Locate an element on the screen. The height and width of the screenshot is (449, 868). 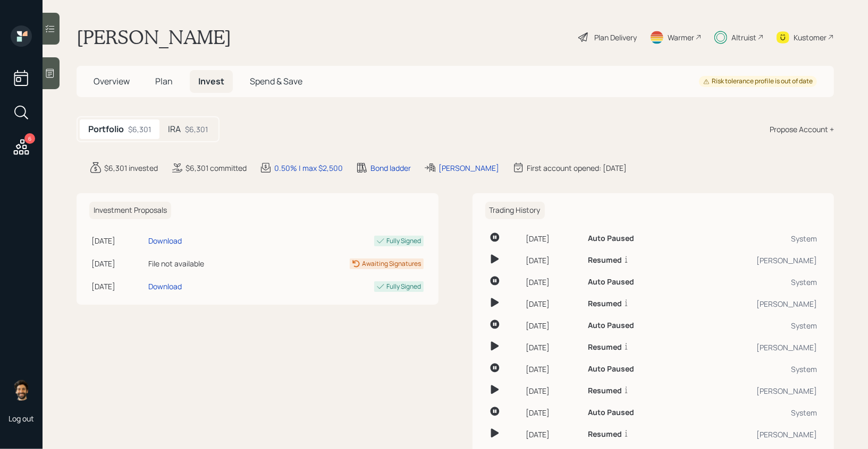
h5: IRA is located at coordinates (175, 129).